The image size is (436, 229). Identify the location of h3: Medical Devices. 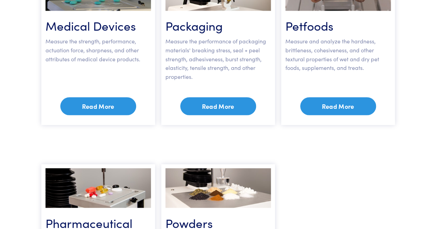
(98, 25).